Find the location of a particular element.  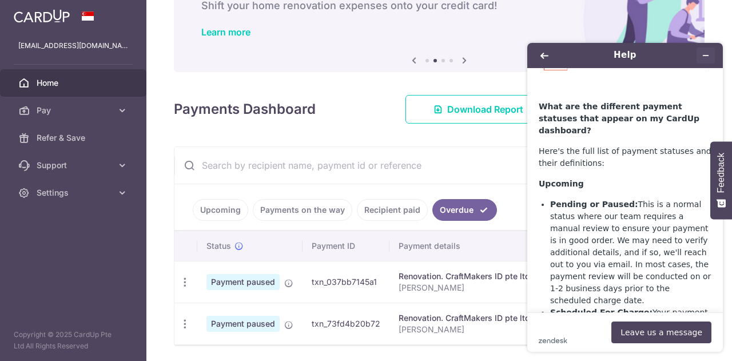

span: Home is located at coordinates (74, 83).